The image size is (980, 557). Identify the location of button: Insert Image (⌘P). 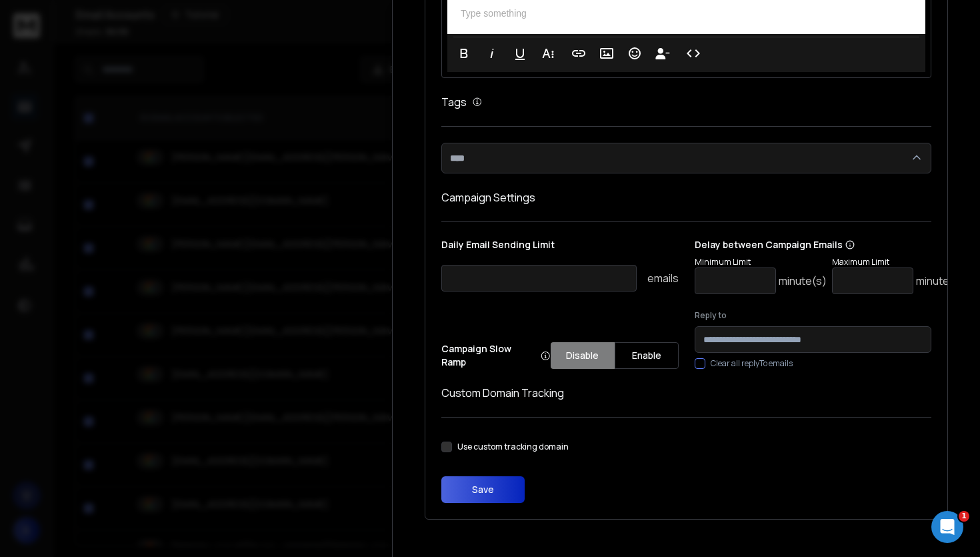
(607, 53).